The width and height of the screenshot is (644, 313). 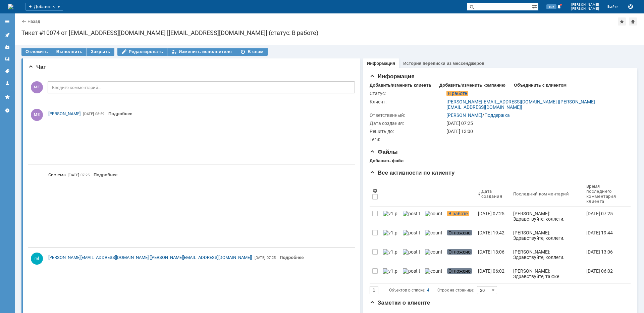 What do you see at coordinates (408, 131) in the screenshot?
I see `div: Решить до:` at bounding box center [408, 131].